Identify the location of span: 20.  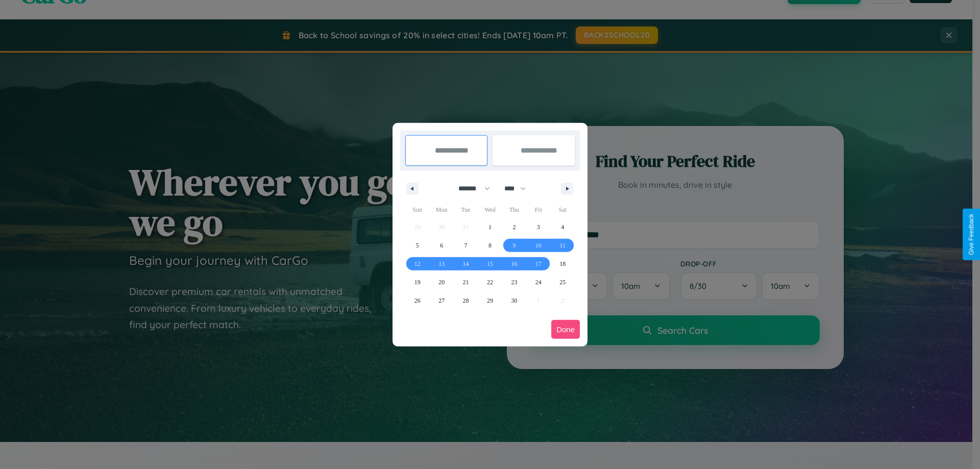
(441, 282).